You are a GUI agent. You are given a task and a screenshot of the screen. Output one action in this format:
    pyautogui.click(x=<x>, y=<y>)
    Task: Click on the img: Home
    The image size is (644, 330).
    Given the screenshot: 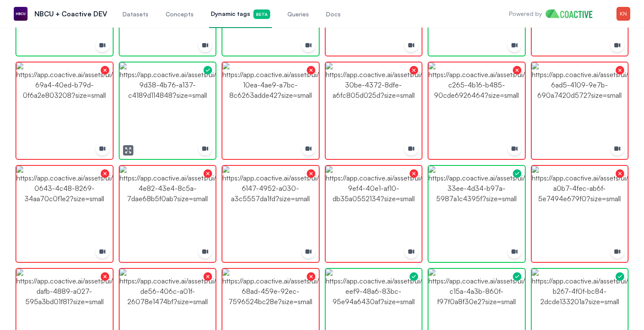 What is the action you would take?
    pyautogui.click(x=572, y=14)
    